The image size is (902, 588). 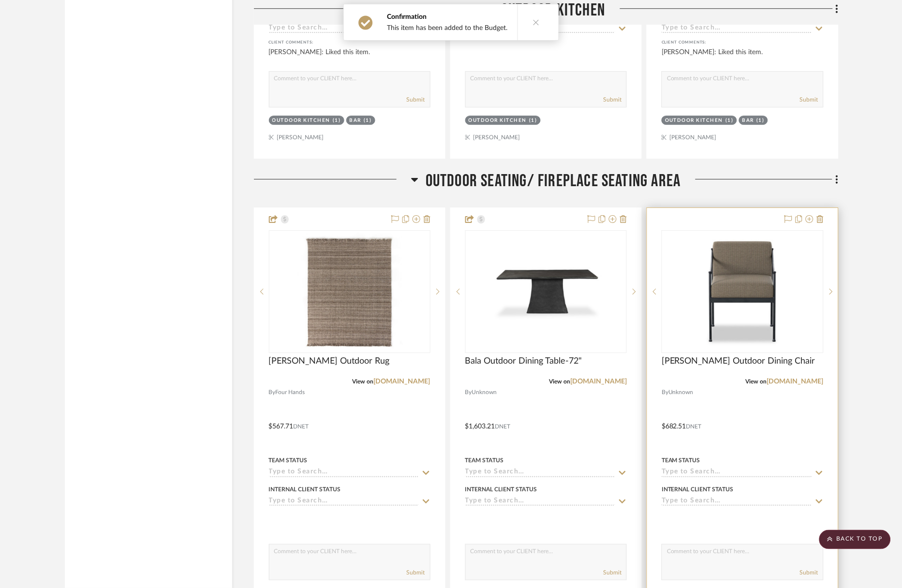 I want to click on img: Bala Outdoor Dining Table-72", so click(x=546, y=291).